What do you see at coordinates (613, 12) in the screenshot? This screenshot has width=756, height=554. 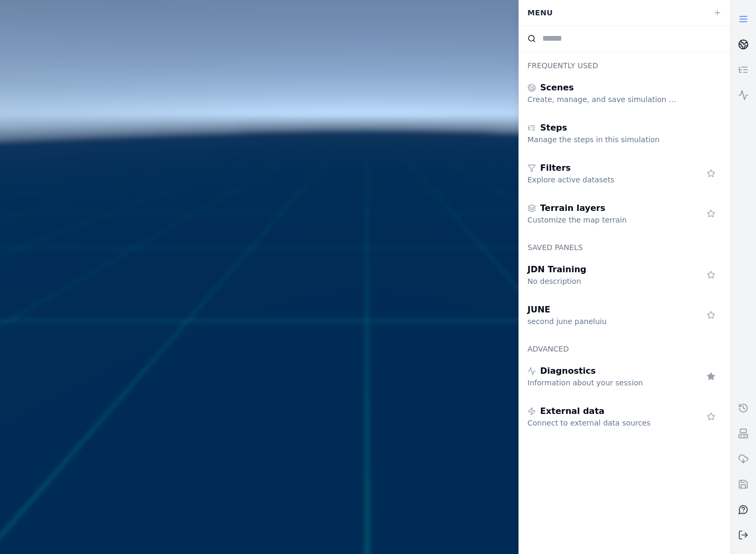 I see `div: Menu` at bounding box center [613, 12].